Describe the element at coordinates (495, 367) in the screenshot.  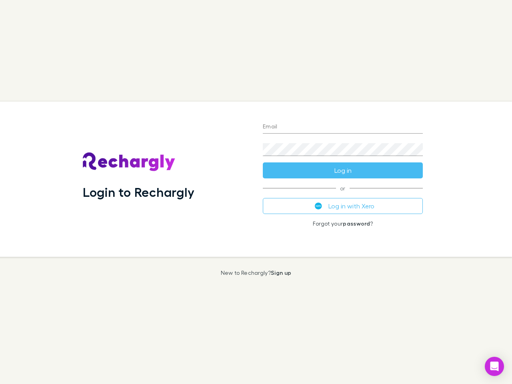
I see `div: Open Intercom Messenger` at that location.